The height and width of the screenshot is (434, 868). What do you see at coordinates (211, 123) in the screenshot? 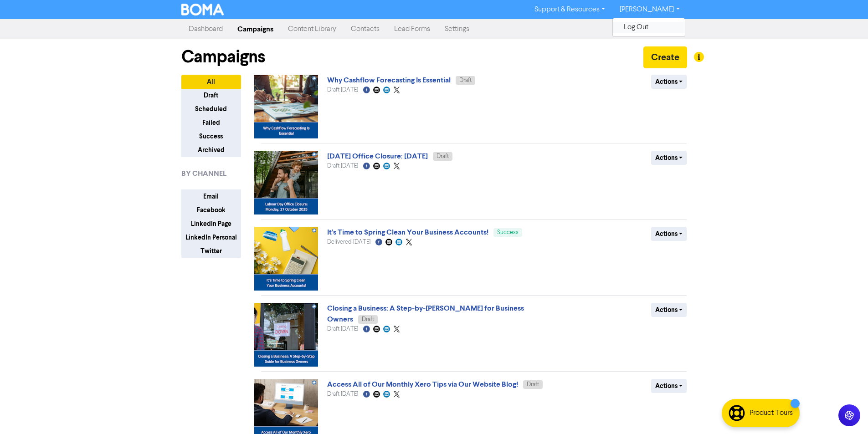
I see `button: Failed` at bounding box center [211, 123].